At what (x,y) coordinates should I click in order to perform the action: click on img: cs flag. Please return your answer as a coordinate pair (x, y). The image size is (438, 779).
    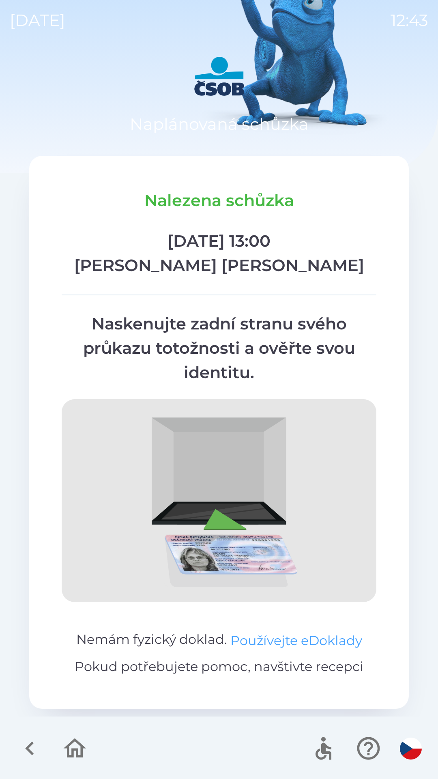
    Looking at the image, I should click on (411, 749).